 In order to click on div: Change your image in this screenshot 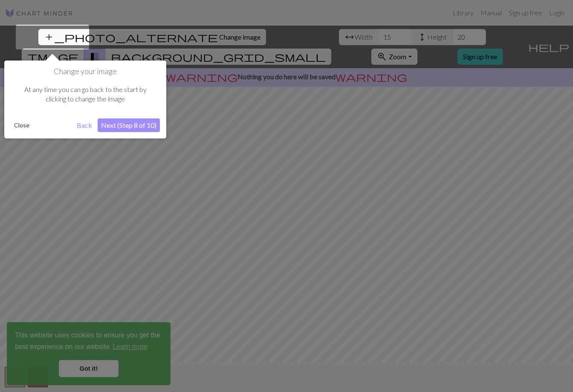, I will do `click(85, 99)`.